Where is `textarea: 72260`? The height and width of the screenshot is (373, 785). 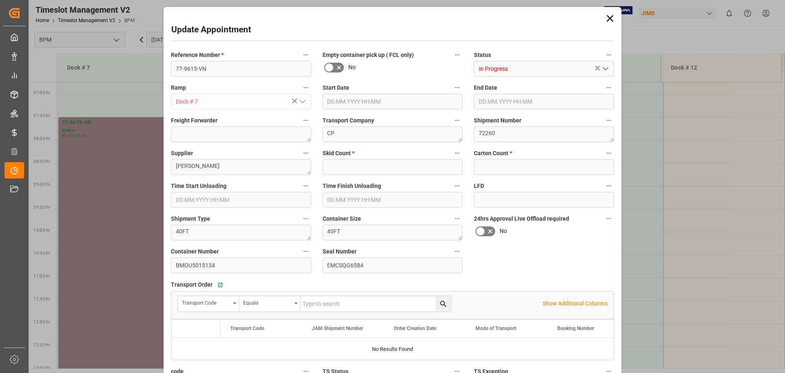
textarea: 72260 is located at coordinates (544, 134).